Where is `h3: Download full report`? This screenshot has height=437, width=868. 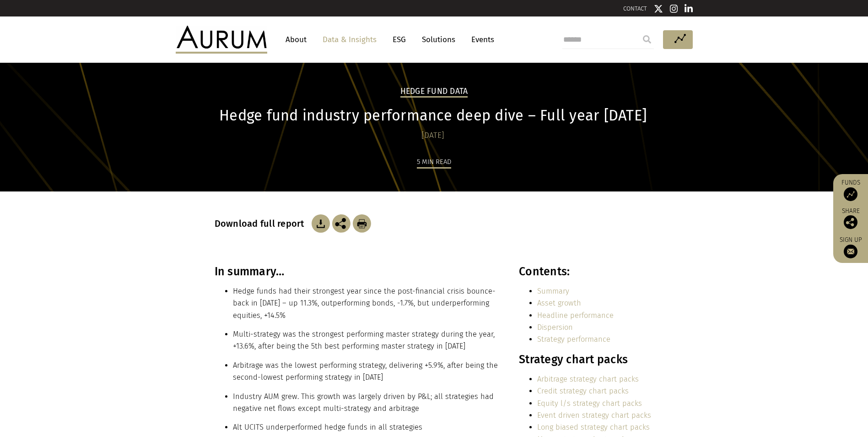 h3: Download full report is located at coordinates (262, 224).